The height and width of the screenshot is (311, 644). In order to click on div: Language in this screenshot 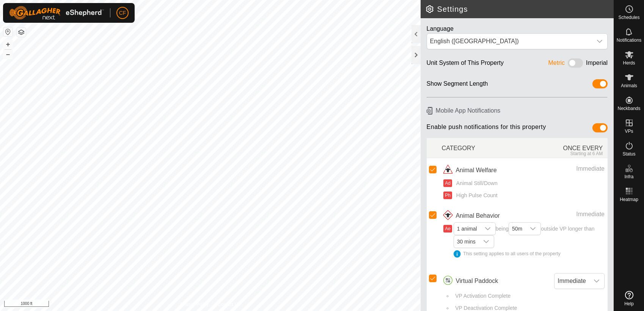, I will do `click(517, 29)`.